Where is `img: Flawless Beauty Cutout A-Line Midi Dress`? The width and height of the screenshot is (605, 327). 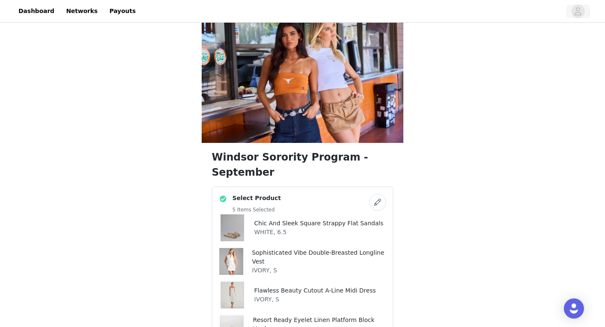 img: Flawless Beauty Cutout A-Line Midi Dress is located at coordinates (232, 295).